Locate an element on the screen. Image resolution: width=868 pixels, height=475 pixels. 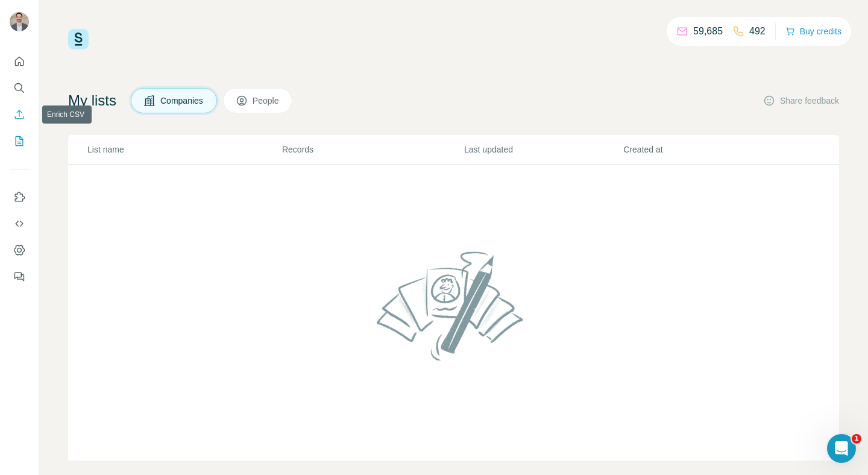
button: Dashboard is located at coordinates (19, 250).